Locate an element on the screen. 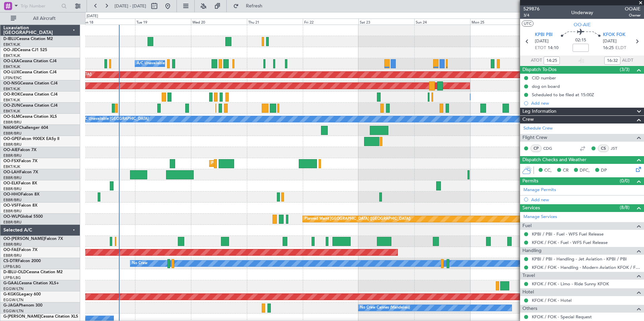  span: OO-NSG is located at coordinates (12, 83).